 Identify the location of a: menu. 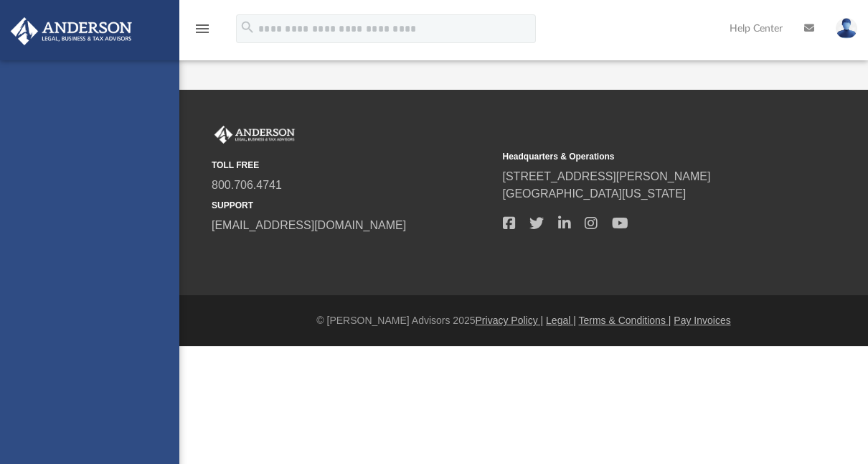
(202, 33).